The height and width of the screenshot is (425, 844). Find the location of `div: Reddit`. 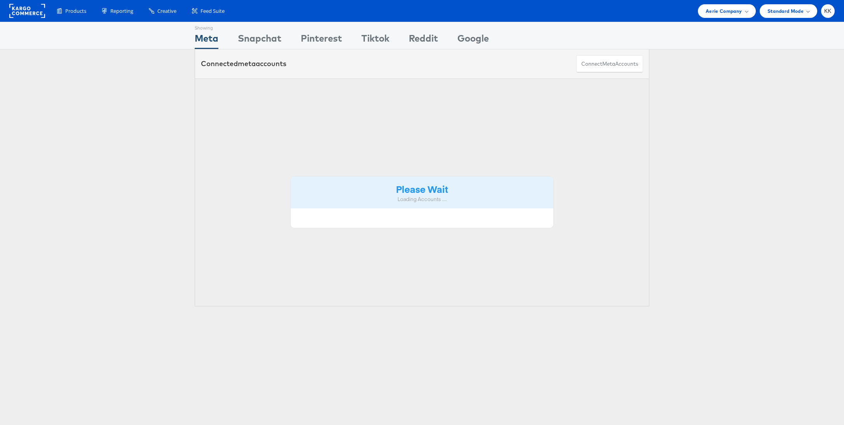

div: Reddit is located at coordinates (423, 40).